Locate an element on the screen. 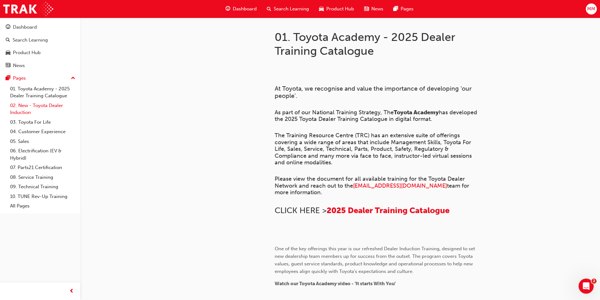  a: 06. Electrification (EV & Hybrid) is located at coordinates (43, 154).